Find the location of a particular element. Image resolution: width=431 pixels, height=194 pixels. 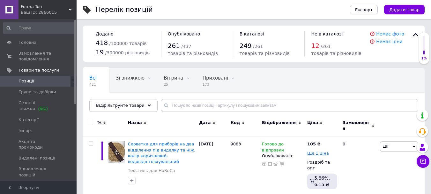

span: Ще 1 ціна is located at coordinates (318, 153).